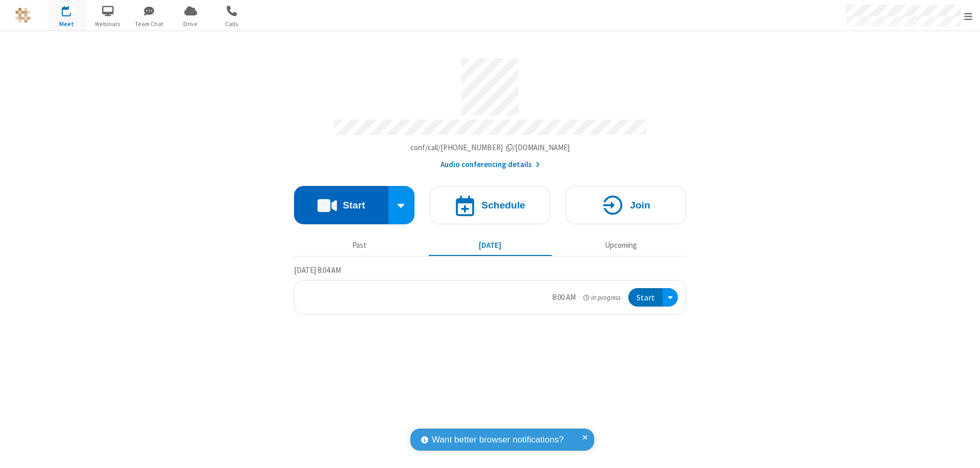 The image size is (980, 468). Describe the element at coordinates (621, 245) in the screenshot. I see `button: Upcoming` at that location.